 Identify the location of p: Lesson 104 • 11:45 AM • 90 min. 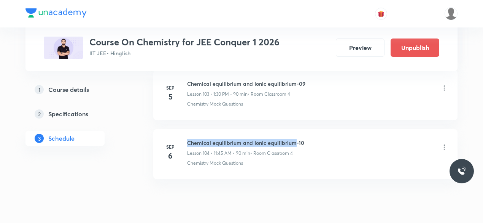
(219, 153).